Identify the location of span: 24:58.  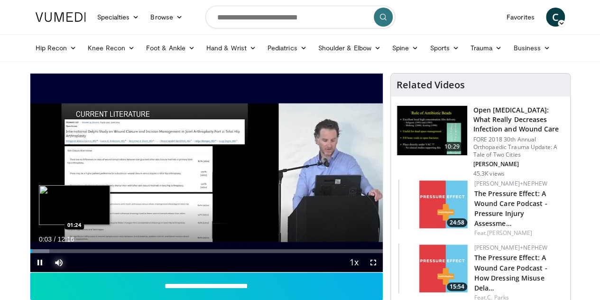
(457, 222).